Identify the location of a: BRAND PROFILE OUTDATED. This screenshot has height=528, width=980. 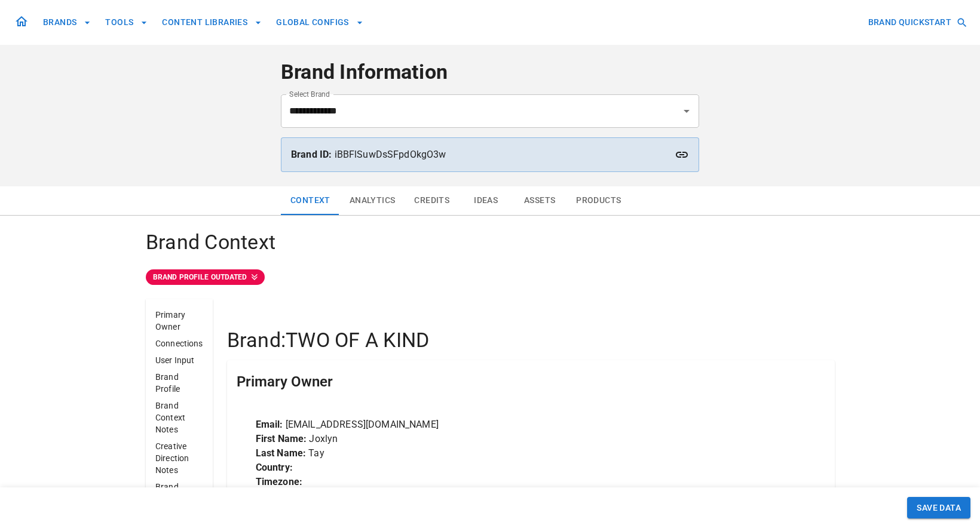
(490, 277).